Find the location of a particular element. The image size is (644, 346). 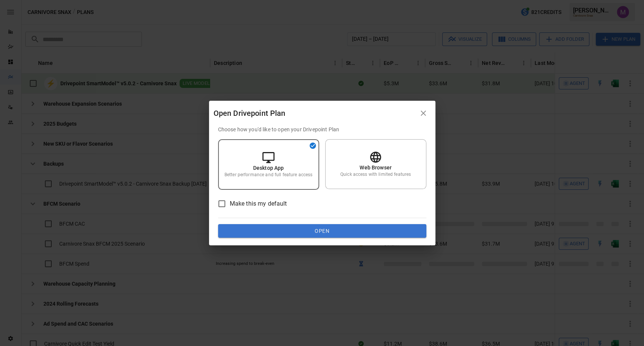

div: Open Drivepoint Plan is located at coordinates (315, 113).